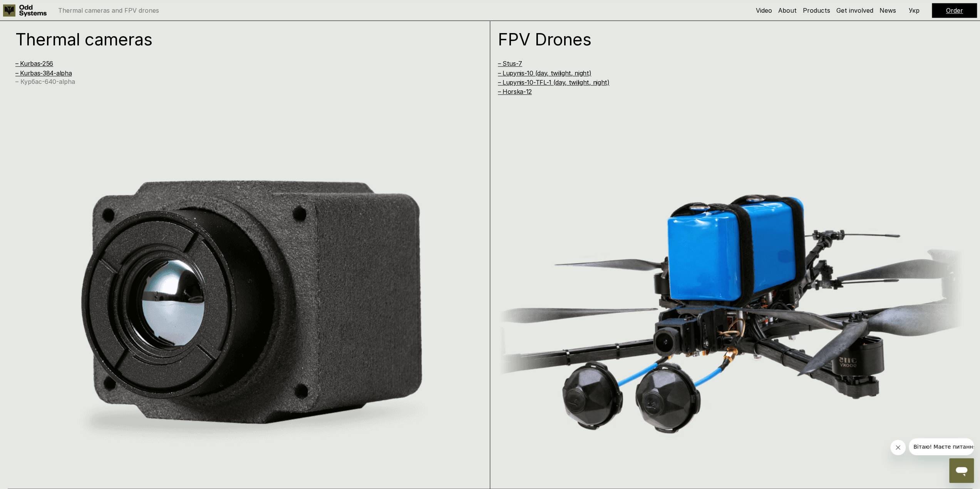 This screenshot has width=980, height=489. I want to click on a: – Horska-12, so click(515, 92).